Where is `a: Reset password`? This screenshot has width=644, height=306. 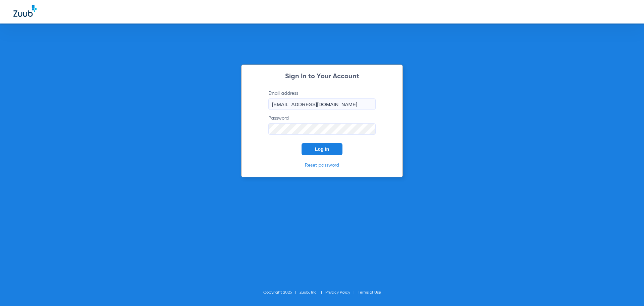 a: Reset password is located at coordinates (322, 165).